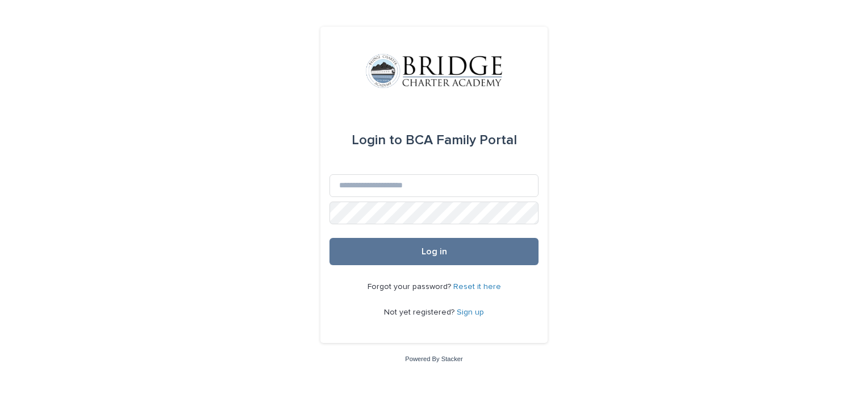 This screenshot has height=402, width=868. I want to click on img: V1C1m3IdTEidaUdm9Hs0, so click(434, 71).